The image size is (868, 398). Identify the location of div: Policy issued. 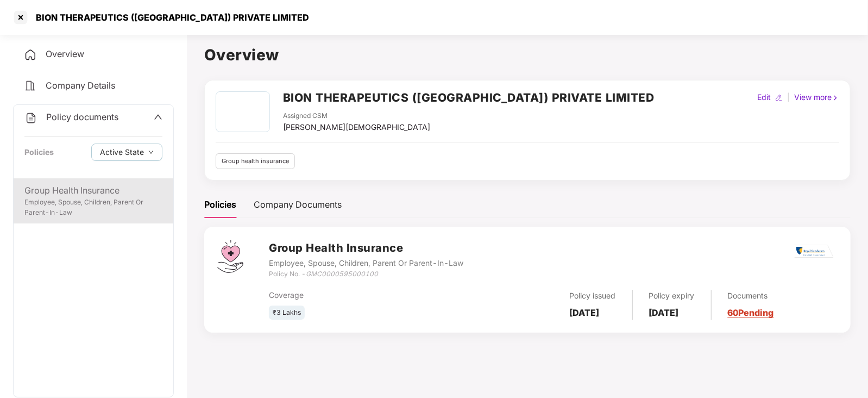
(592, 295).